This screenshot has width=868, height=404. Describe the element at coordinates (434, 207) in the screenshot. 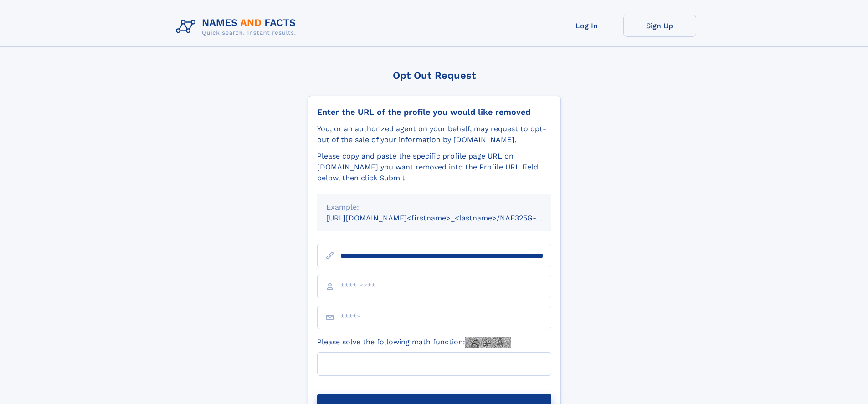

I see `div: Example:` at that location.